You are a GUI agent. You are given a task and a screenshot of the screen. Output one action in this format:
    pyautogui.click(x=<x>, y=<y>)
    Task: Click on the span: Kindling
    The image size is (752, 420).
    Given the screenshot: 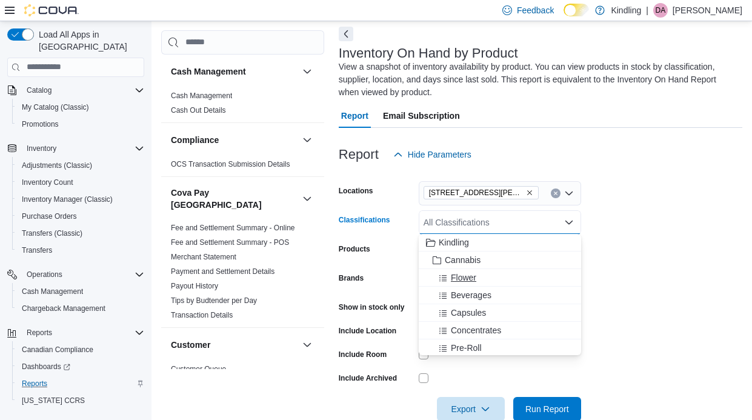 What is the action you would take?
    pyautogui.click(x=454, y=242)
    